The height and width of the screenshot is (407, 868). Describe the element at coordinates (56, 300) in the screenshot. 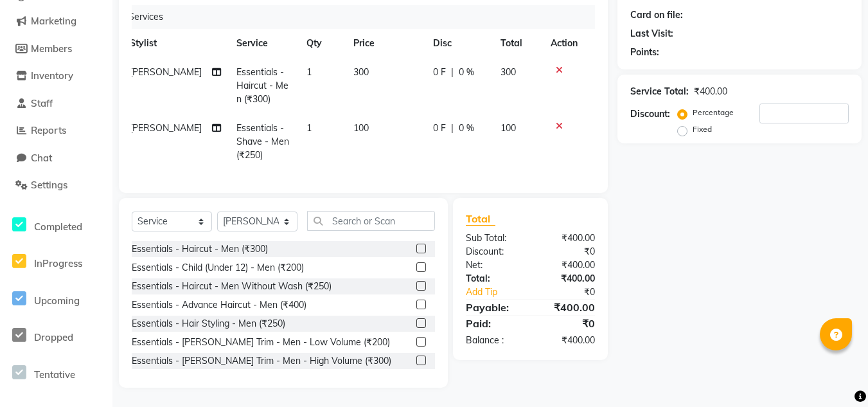

I see `span: Upcoming` at that location.